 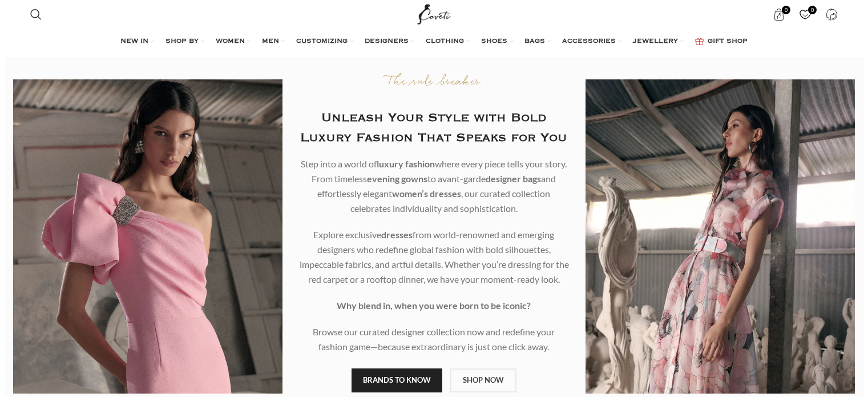 What do you see at coordinates (182, 42) in the screenshot?
I see `span: SHOP BY` at bounding box center [182, 42].